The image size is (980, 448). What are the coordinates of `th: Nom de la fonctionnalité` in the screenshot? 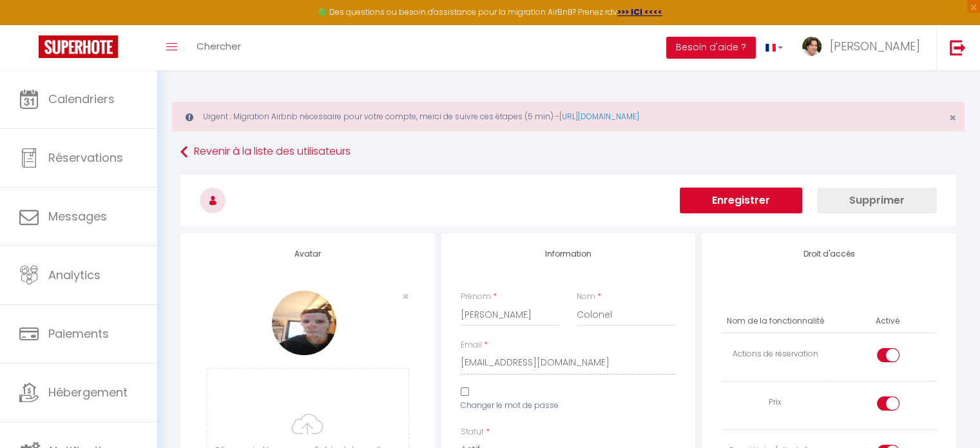 It's located at (774, 321).